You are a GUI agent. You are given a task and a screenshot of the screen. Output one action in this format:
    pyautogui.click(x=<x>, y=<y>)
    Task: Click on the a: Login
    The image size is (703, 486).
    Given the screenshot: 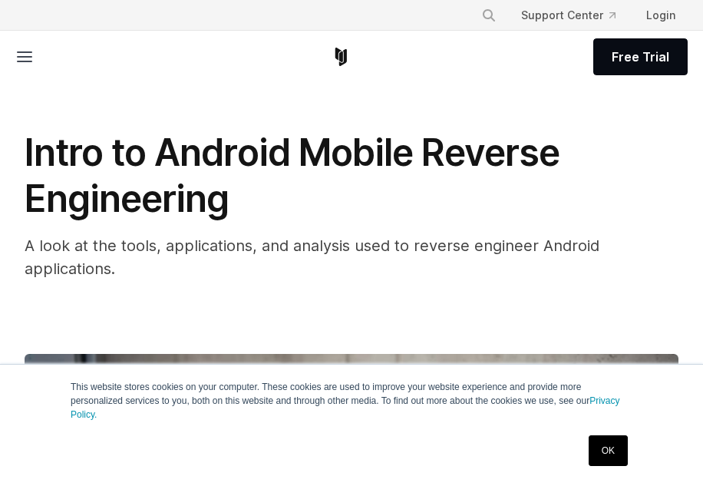 What is the action you would take?
    pyautogui.click(x=661, y=15)
    